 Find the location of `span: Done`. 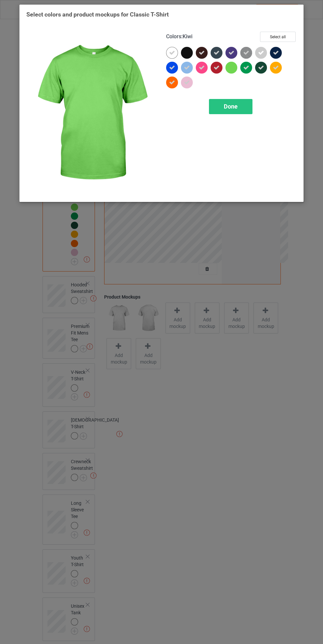

span: Done is located at coordinates (231, 106).